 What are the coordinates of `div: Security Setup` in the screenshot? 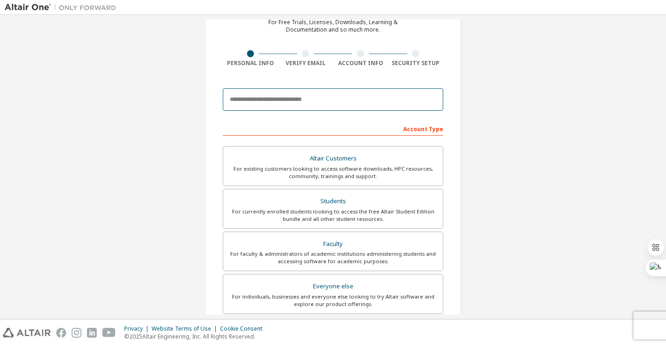 It's located at (416, 63).